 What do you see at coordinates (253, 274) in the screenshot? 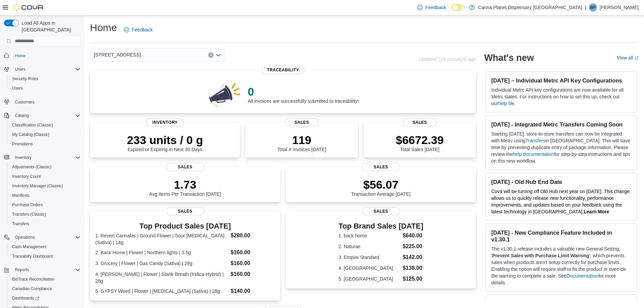
I see `dd: $160.00` at bounding box center [253, 274].